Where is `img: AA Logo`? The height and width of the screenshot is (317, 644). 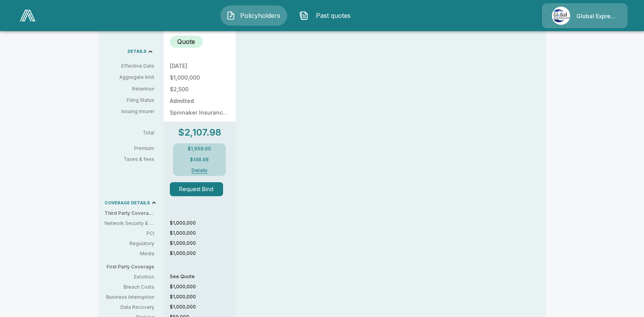
img: AA Logo is located at coordinates (28, 16).